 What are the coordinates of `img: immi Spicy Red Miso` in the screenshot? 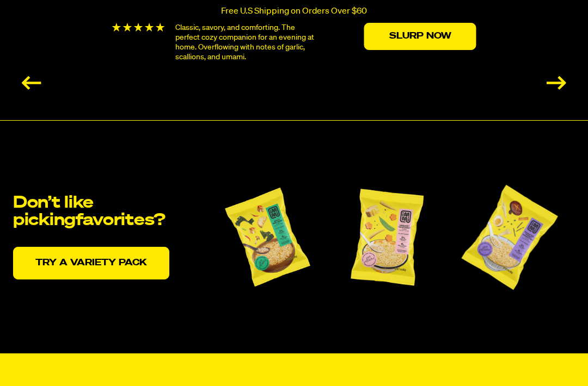 It's located at (267, 237).